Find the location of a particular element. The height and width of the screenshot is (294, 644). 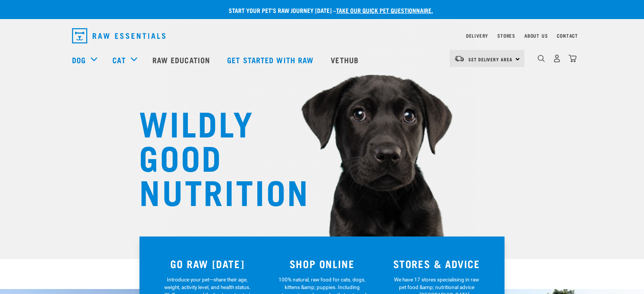

h3: SHOP ONLINE is located at coordinates (322, 264).